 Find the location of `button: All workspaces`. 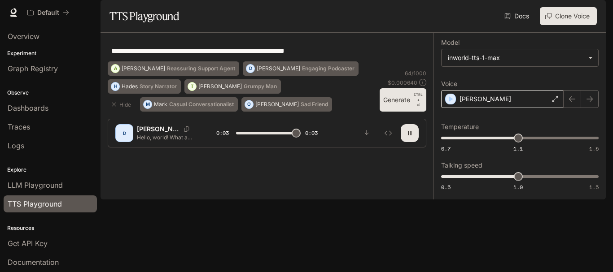

button: All workspaces is located at coordinates (48, 13).